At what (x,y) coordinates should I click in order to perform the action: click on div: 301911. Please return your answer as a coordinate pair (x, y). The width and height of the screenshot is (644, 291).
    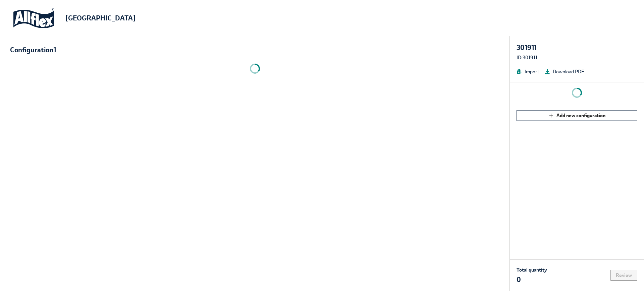
    Looking at the image, I should click on (577, 47).